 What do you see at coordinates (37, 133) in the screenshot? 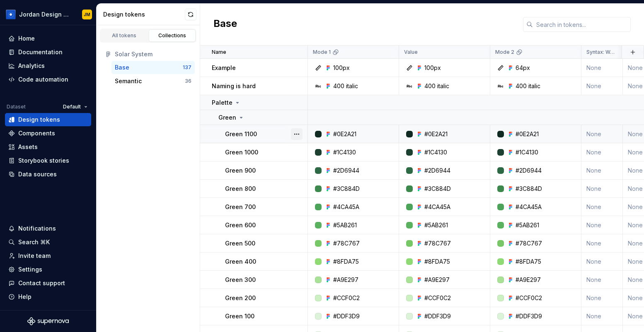
I see `div: Components` at bounding box center [37, 133].